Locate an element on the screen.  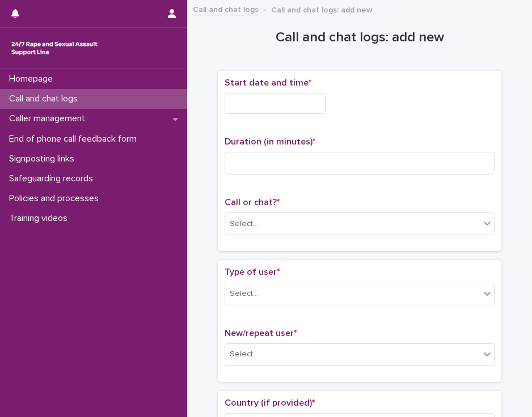
span: Duration (in minutes) is located at coordinates (270, 142).